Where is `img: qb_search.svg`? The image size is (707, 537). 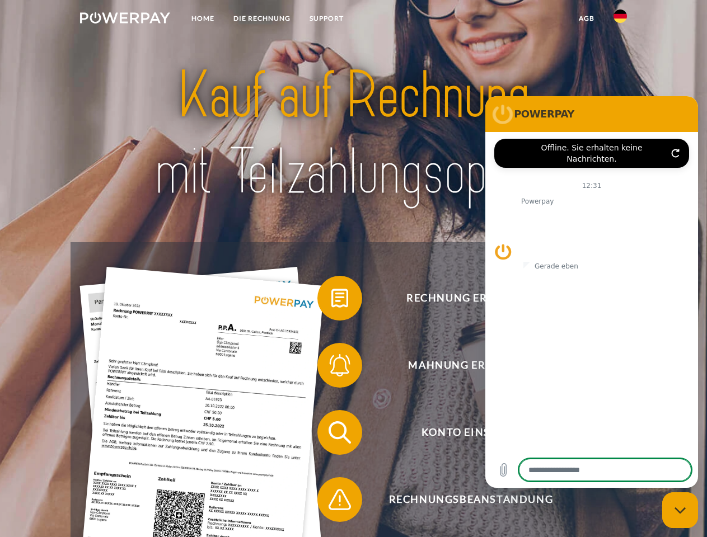
img: qb_search.svg is located at coordinates (340, 432).